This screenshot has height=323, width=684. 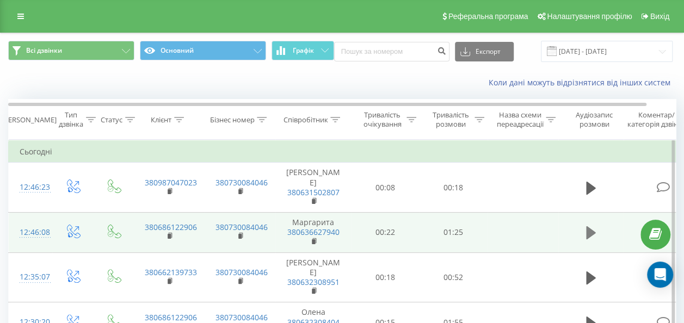 What do you see at coordinates (450, 120) in the screenshot?
I see `div: Тривалість розмови` at bounding box center [450, 120].